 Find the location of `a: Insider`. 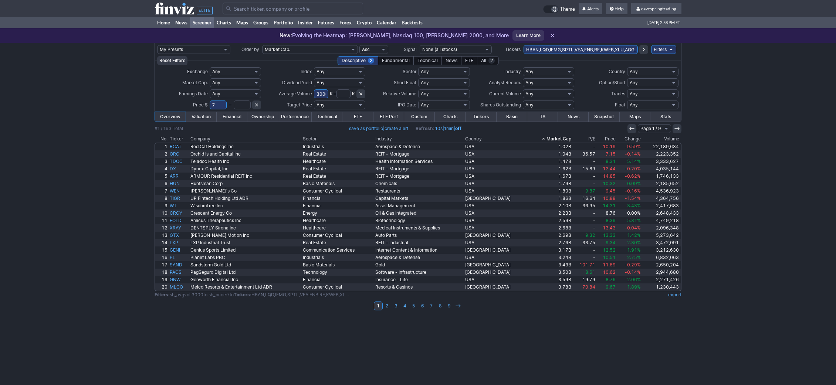

a: Insider is located at coordinates (306, 23).